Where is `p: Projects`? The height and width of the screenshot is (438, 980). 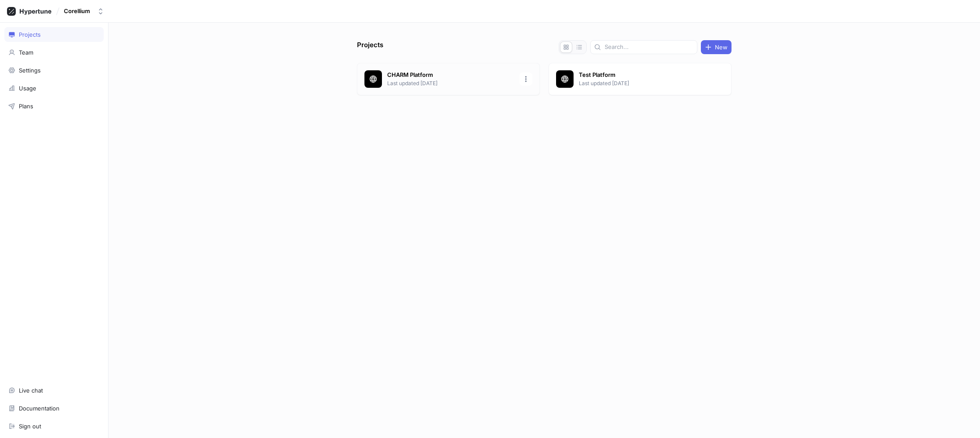 p: Projects is located at coordinates (370, 47).